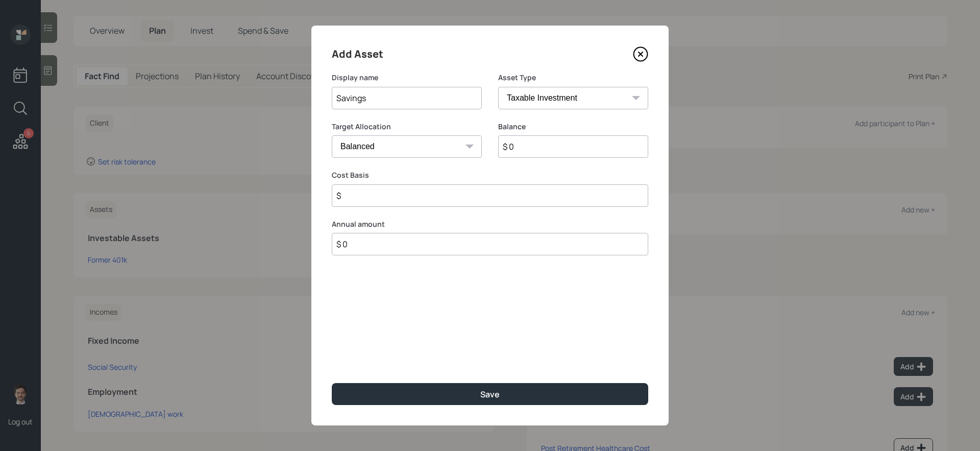 The width and height of the screenshot is (980, 451). What do you see at coordinates (490, 394) in the screenshot?
I see `button: Save` at bounding box center [490, 394].